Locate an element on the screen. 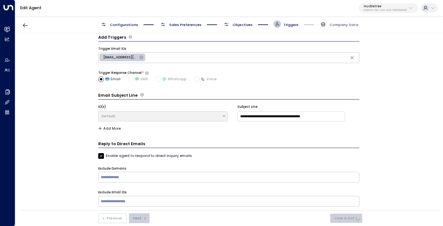 The width and height of the screenshot is (443, 226). span: Whatsapp is located at coordinates (174, 79).